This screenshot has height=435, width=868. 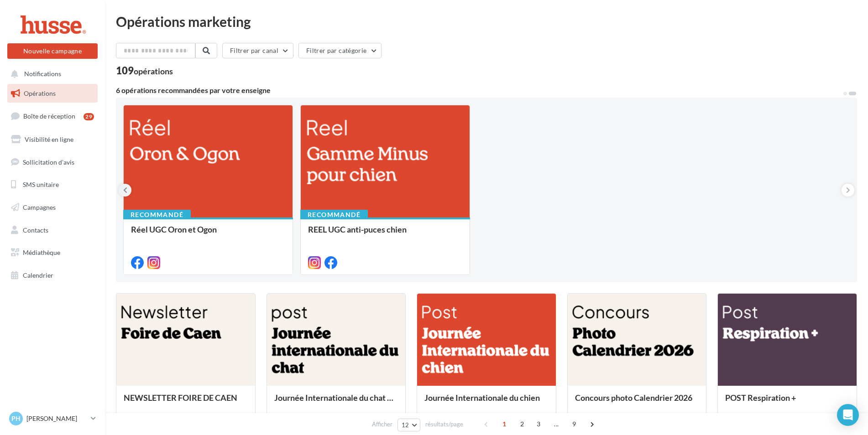 I want to click on a: Opérations, so click(x=53, y=94).